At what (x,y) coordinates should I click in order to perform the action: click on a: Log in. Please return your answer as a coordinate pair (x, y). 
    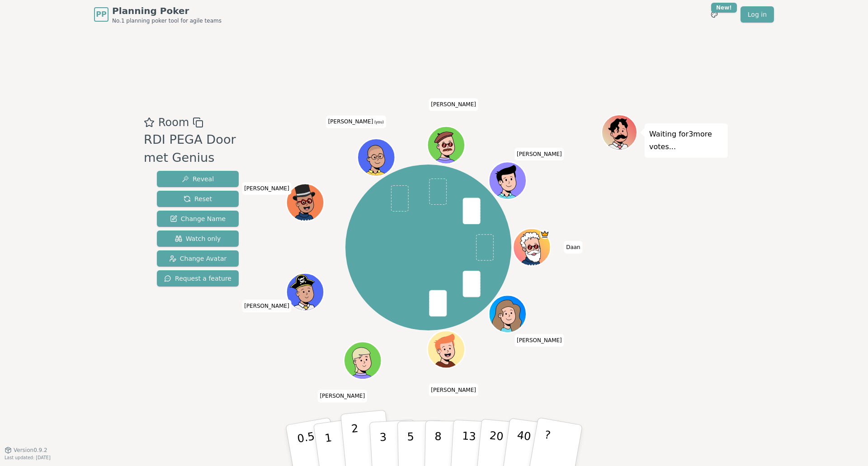
    Looking at the image, I should click on (757, 14).